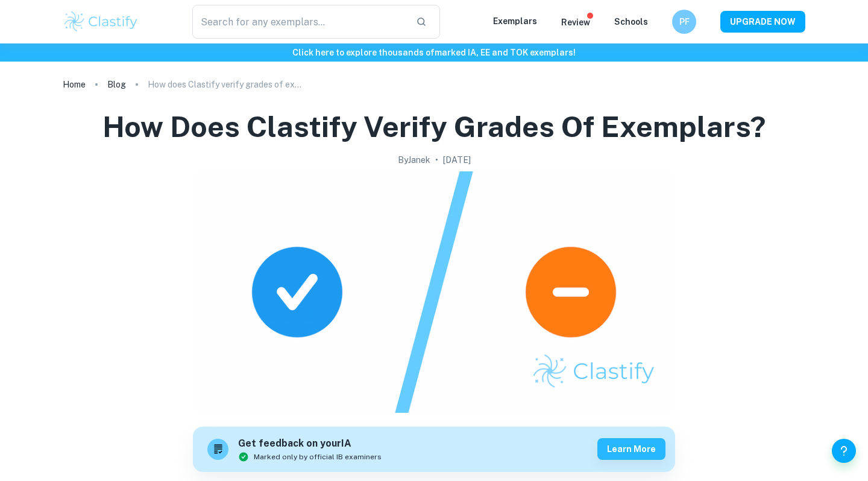 The width and height of the screenshot is (868, 481). I want to click on p: How does Clastify verify grades of exemplars?, so click(226, 84).